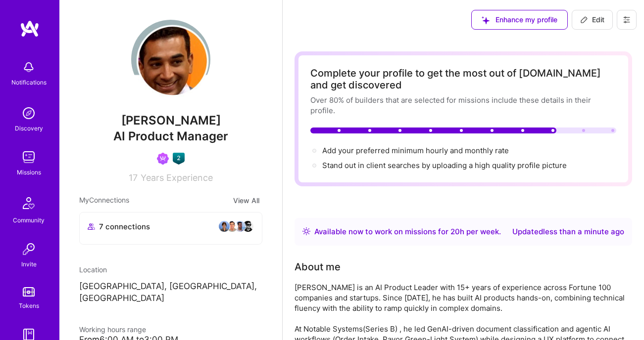  I want to click on img: bell, so click(28, 67).